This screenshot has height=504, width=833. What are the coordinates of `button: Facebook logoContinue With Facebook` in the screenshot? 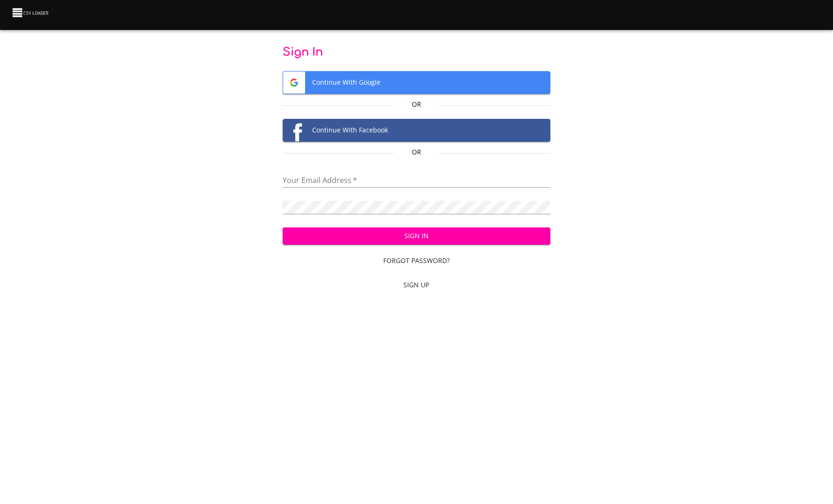 It's located at (416, 130).